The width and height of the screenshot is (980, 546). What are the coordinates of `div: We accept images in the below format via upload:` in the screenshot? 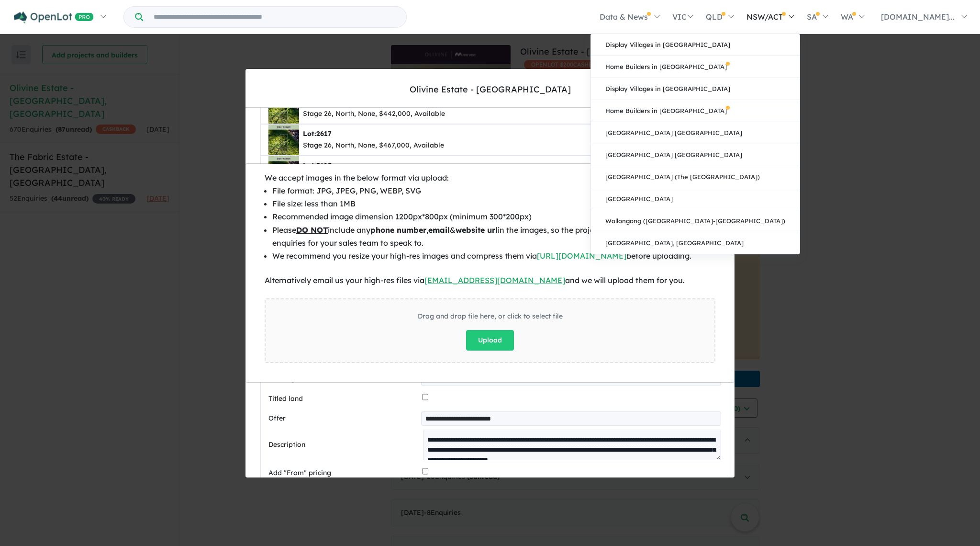 It's located at (490, 177).